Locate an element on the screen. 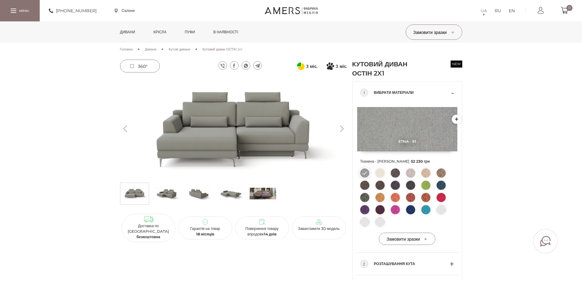 The image size is (582, 281). span: Головна is located at coordinates (126, 49).